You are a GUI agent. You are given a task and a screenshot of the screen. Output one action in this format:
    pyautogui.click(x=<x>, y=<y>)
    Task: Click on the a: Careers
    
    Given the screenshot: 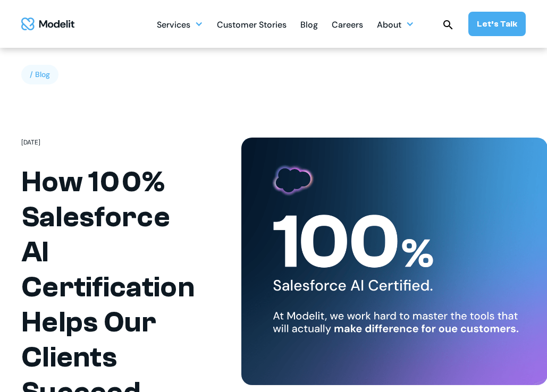 What is the action you would take?
    pyautogui.click(x=347, y=24)
    